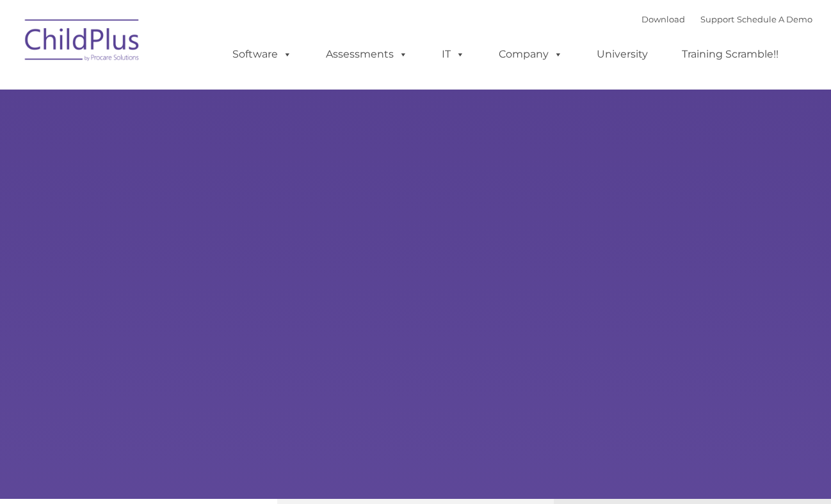 The height and width of the screenshot is (504, 831). What do you see at coordinates (453, 55) in the screenshot?
I see `a: IT` at bounding box center [453, 55].